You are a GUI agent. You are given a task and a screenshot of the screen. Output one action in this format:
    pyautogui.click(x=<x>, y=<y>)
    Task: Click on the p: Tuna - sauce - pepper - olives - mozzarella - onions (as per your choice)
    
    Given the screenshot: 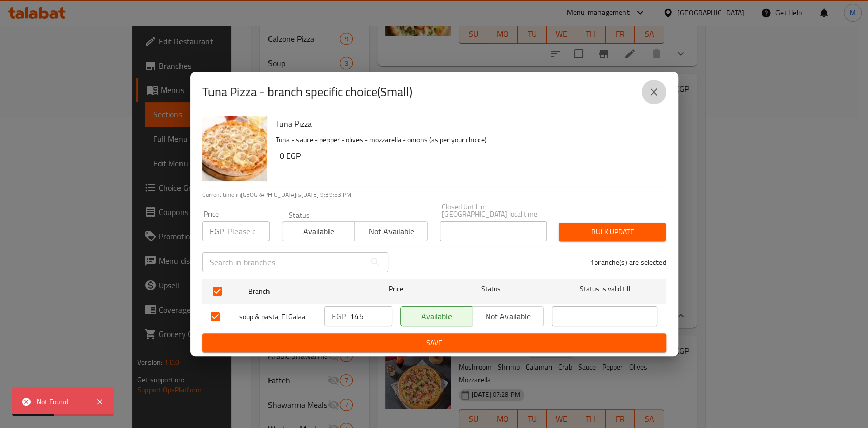 What is the action you would take?
    pyautogui.click(x=467, y=140)
    